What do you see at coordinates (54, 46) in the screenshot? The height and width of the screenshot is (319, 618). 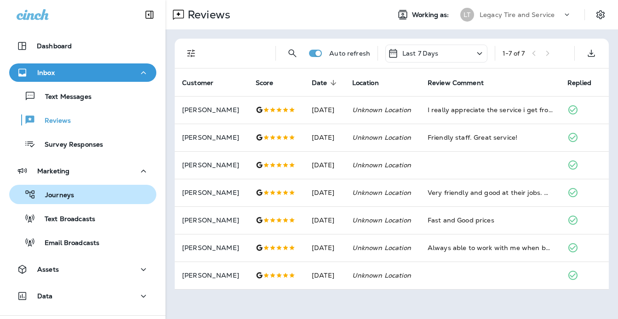 I see `p: Dashboard` at bounding box center [54, 46].